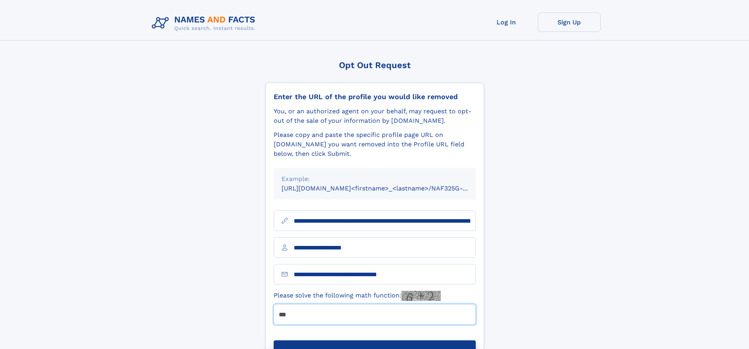 This screenshot has width=749, height=349. I want to click on div: Opt Out Request, so click(375, 65).